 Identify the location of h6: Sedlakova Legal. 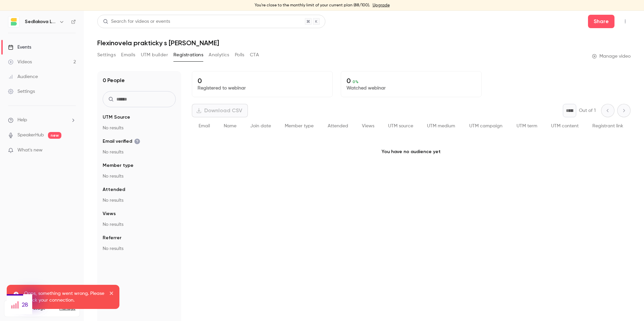
(41, 22).